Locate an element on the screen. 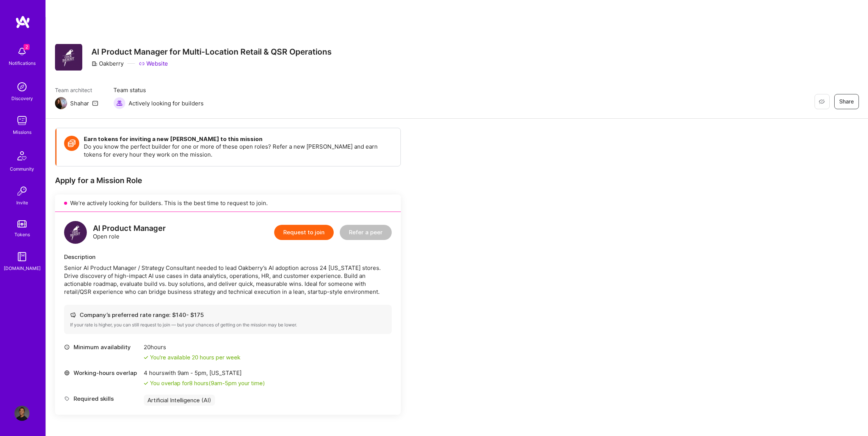  div: Required skills is located at coordinates (102, 399).